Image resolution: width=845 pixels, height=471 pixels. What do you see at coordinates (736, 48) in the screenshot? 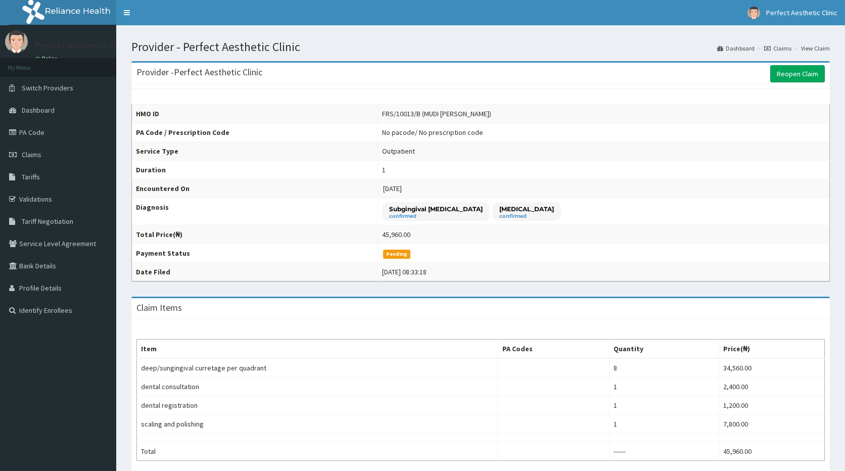
I see `a: Dashboard` at bounding box center [736, 48].